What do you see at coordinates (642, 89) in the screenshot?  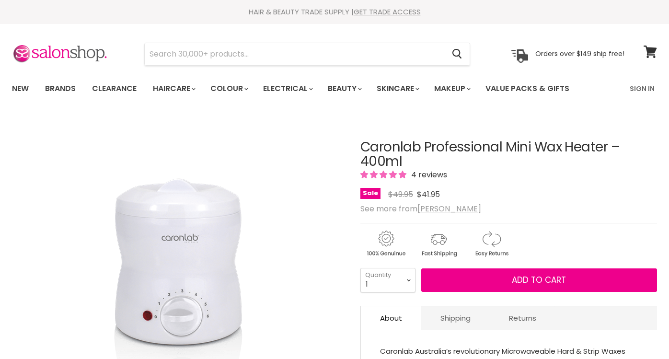 I see `a: Sign In` at bounding box center [642, 89].